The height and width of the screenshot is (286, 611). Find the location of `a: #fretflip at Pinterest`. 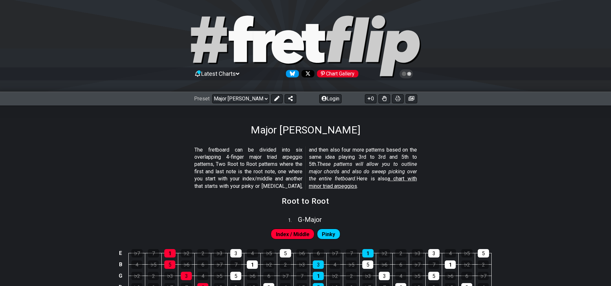

a: #fretflip at Pinterest is located at coordinates (336, 73).